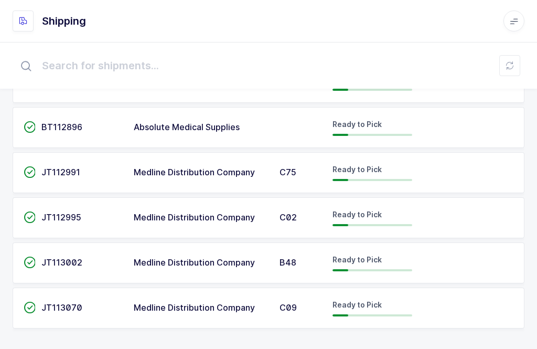  I want to click on span: C75, so click(288, 172).